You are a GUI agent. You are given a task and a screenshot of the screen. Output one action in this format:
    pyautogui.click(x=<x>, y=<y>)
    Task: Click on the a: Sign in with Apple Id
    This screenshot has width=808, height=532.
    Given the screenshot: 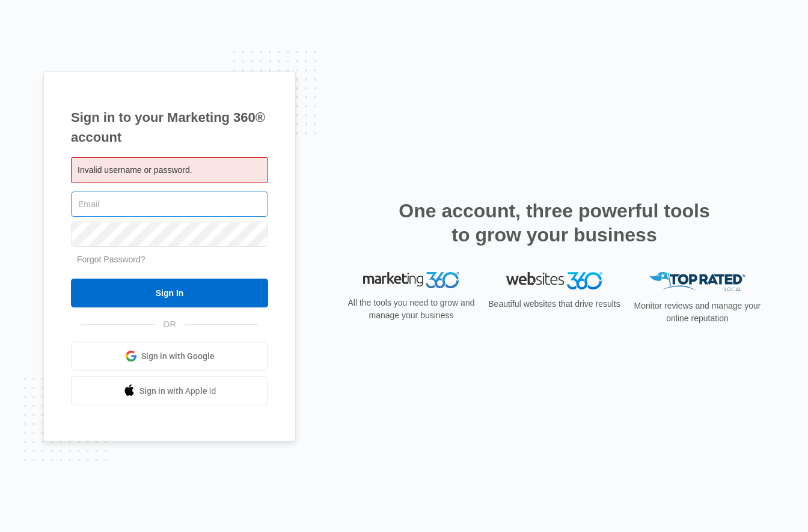 What is the action you would take?
    pyautogui.click(x=169, y=391)
    